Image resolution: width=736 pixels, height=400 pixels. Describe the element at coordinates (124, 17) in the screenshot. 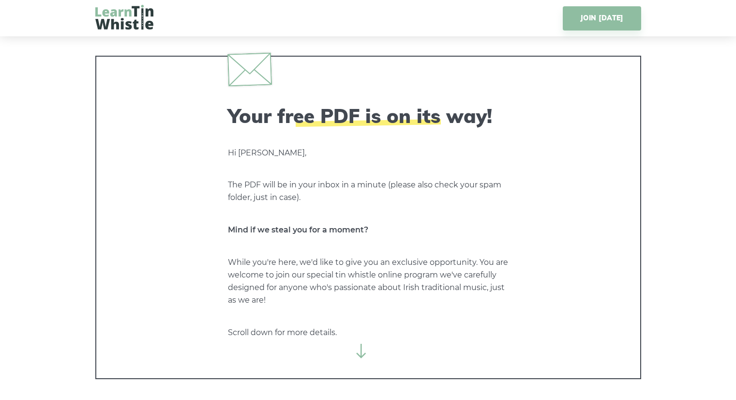

I see `img: LearnTinWhistle.com` at that location.